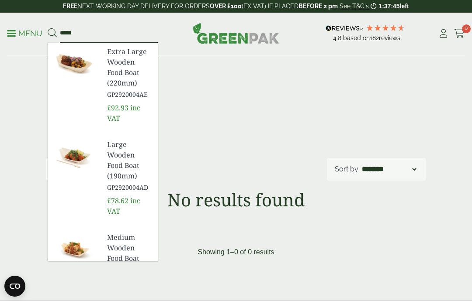 The image size is (472, 301). What do you see at coordinates (129, 94) in the screenshot?
I see `span: GP2920004AE` at bounding box center [129, 94].